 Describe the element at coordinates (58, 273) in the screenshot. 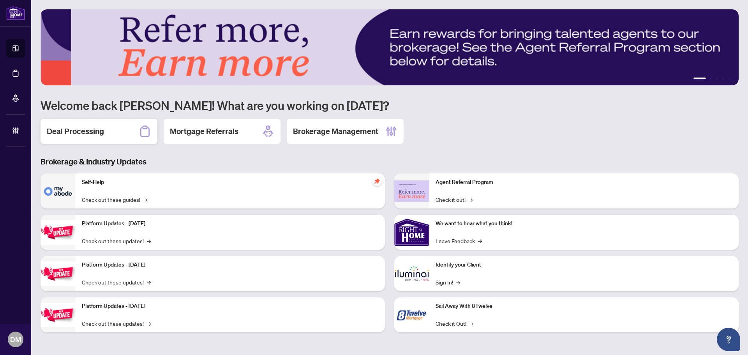

I see `img: Platform Updates - July 8, 2025` at that location.